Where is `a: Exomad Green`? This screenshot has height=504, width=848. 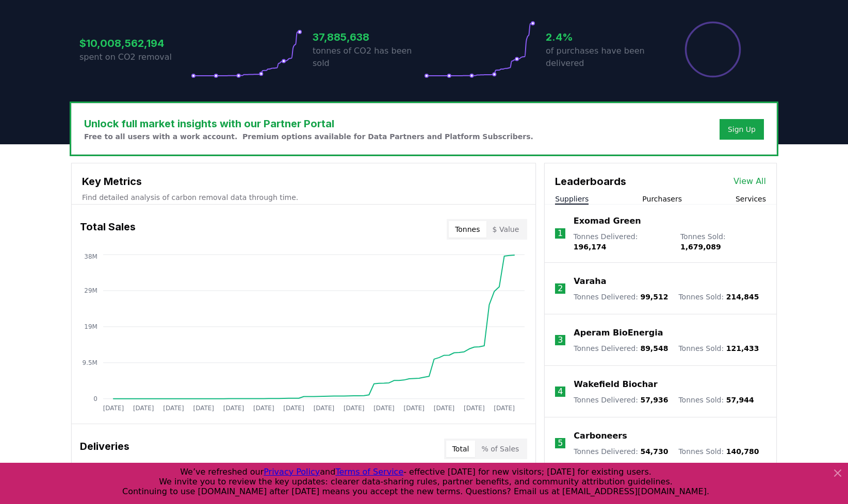
a: Exomad Green is located at coordinates (607, 221).